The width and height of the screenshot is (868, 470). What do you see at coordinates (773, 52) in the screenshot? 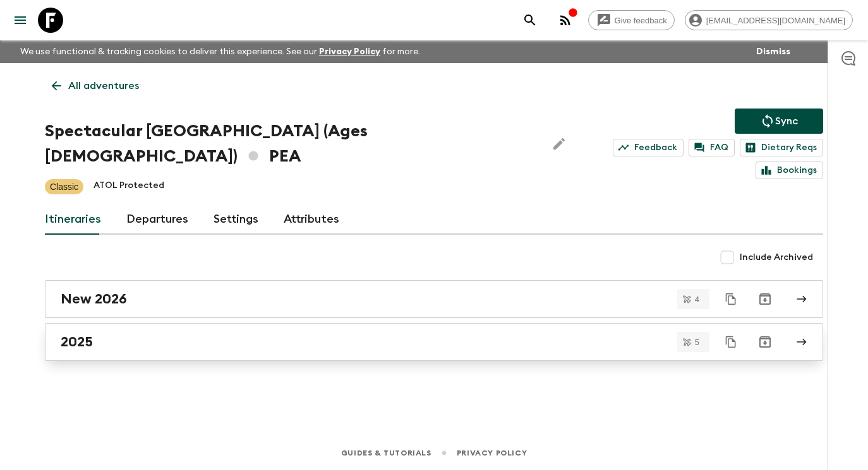
I see `button: Dismiss` at bounding box center [773, 52].